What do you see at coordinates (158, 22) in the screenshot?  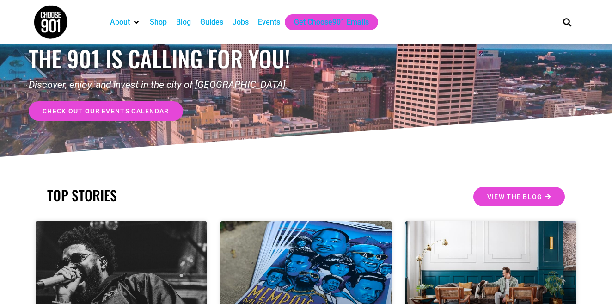 I see `div: Shop` at bounding box center [158, 22].